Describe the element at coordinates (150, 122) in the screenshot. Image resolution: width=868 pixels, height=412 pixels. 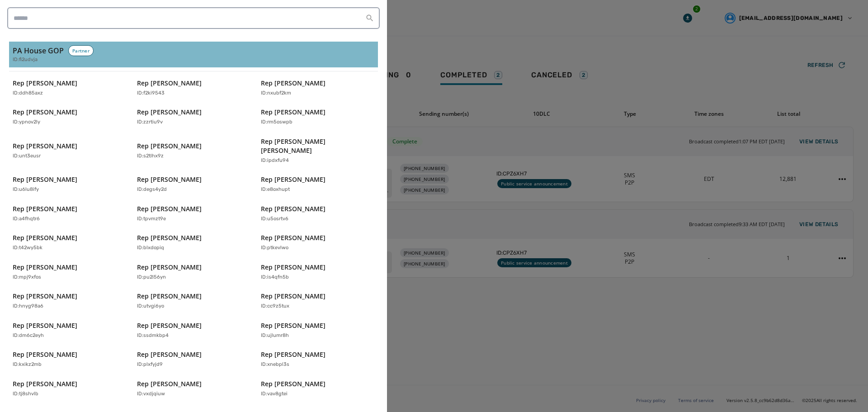
I see `p: ID: zzrtiu9v` at that location.